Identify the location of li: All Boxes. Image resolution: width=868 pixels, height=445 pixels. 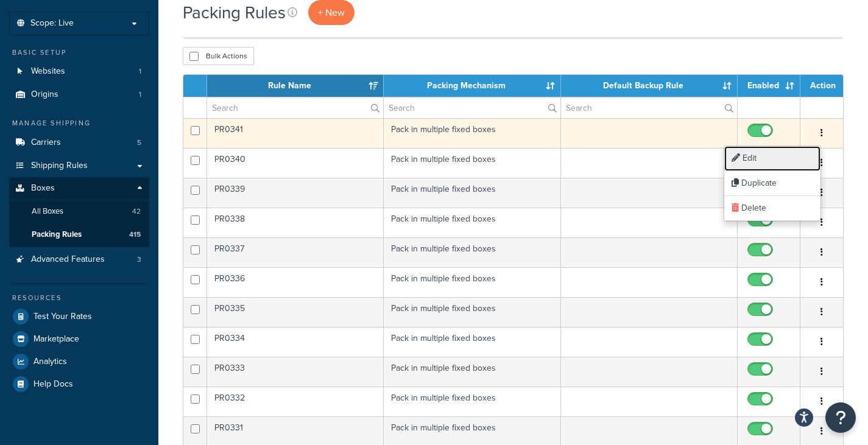
(80, 211).